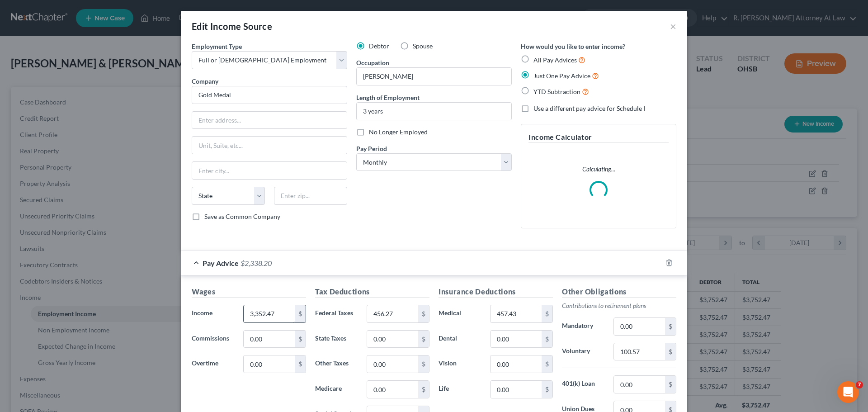  What do you see at coordinates (336, 314) in the screenshot?
I see `label: Federal Taxes` at bounding box center [336, 314].